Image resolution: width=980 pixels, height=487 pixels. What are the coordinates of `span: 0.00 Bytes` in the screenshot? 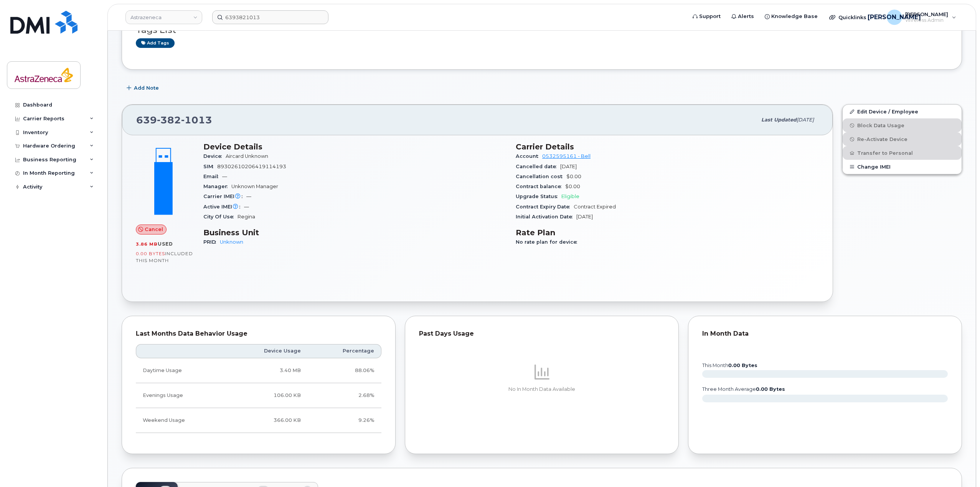 It's located at (150, 254).